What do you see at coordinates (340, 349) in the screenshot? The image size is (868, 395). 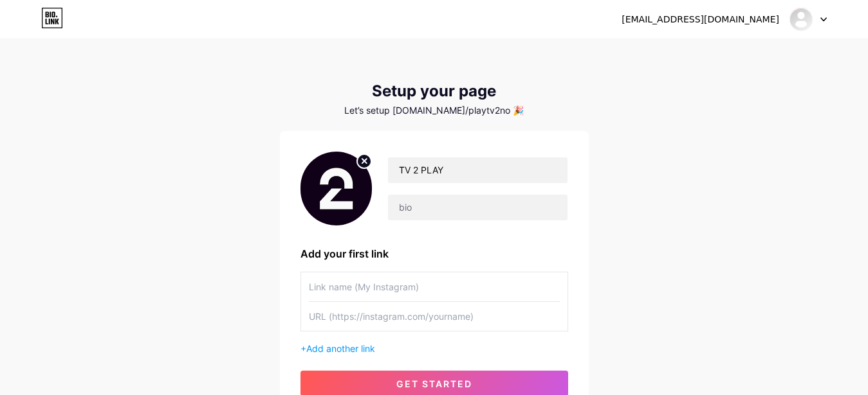 I see `span: Add another link` at bounding box center [340, 349].